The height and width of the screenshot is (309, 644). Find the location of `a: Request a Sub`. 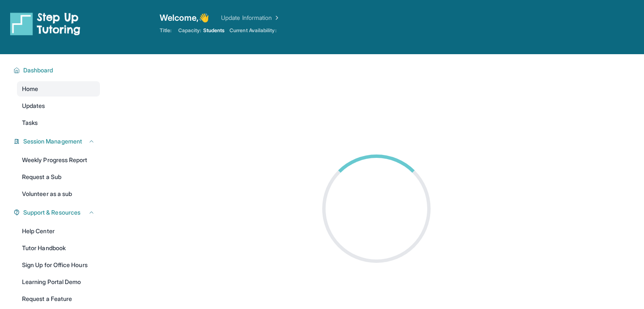

a: Request a Sub is located at coordinates (58, 177).